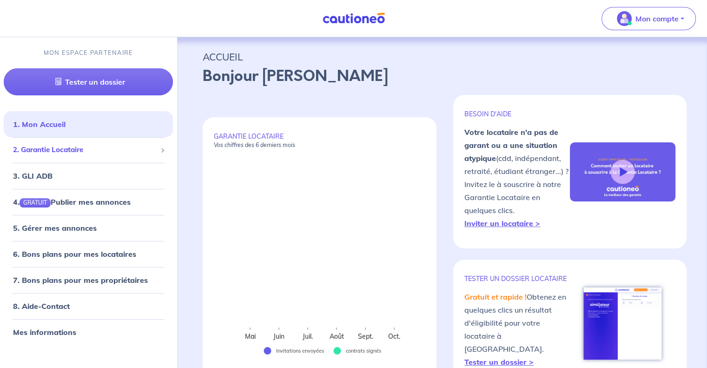 This screenshot has height=368, width=707. What do you see at coordinates (88, 150) in the screenshot?
I see `div: 2. Garantie Locataire` at bounding box center [88, 150].